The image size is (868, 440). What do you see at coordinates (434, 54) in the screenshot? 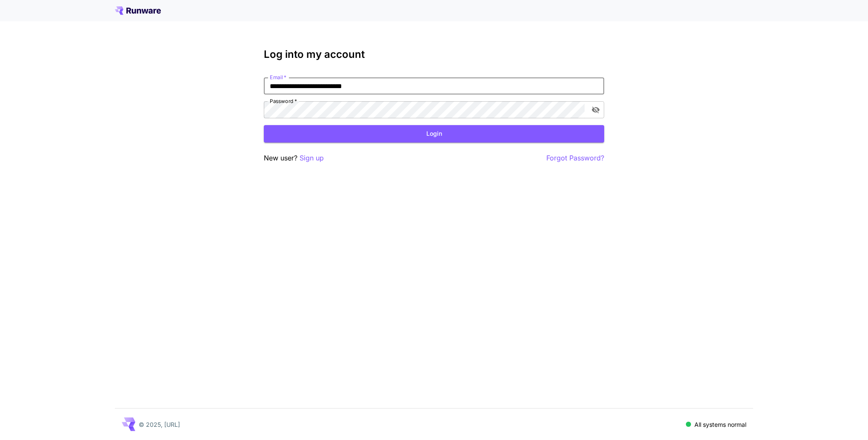
I see `h3: Log into my account` at bounding box center [434, 54].